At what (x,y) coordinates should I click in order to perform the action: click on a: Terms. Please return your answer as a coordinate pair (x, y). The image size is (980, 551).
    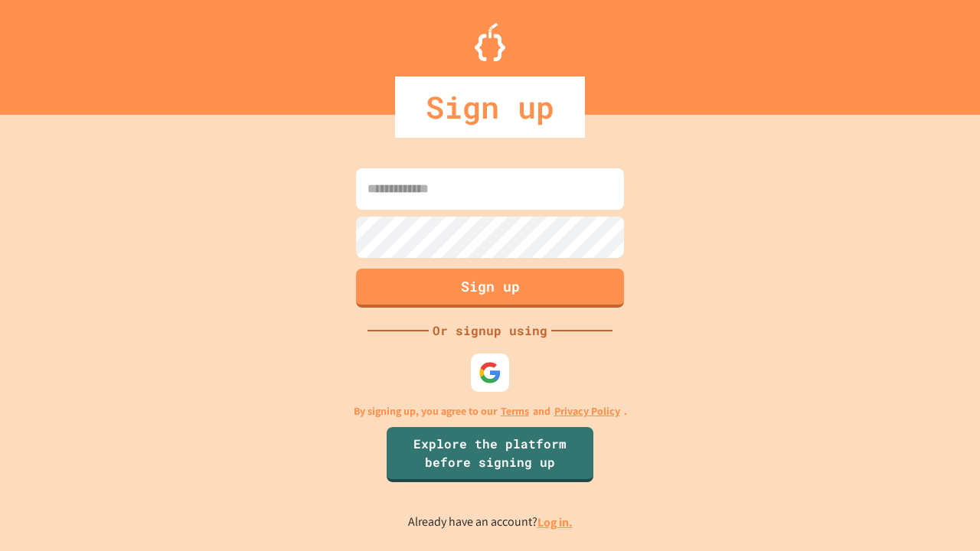
    Looking at the image, I should click on (515, 412).